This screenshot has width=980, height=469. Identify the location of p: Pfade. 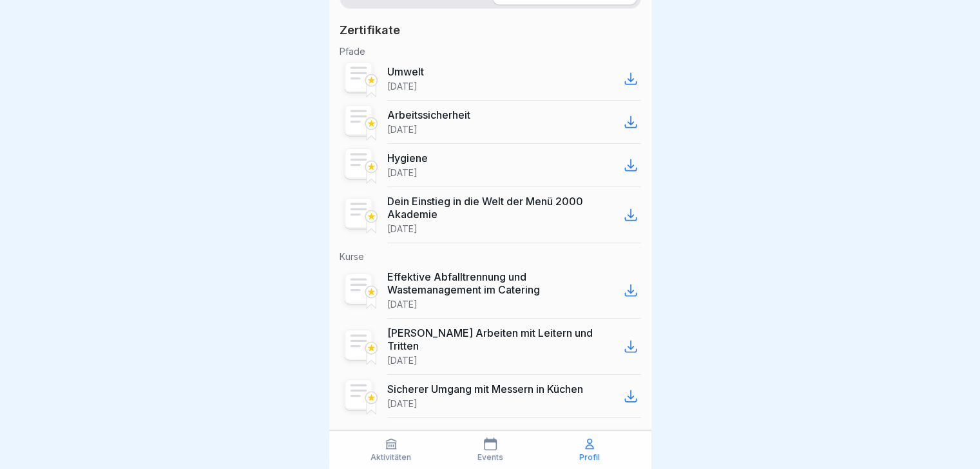
(490, 51).